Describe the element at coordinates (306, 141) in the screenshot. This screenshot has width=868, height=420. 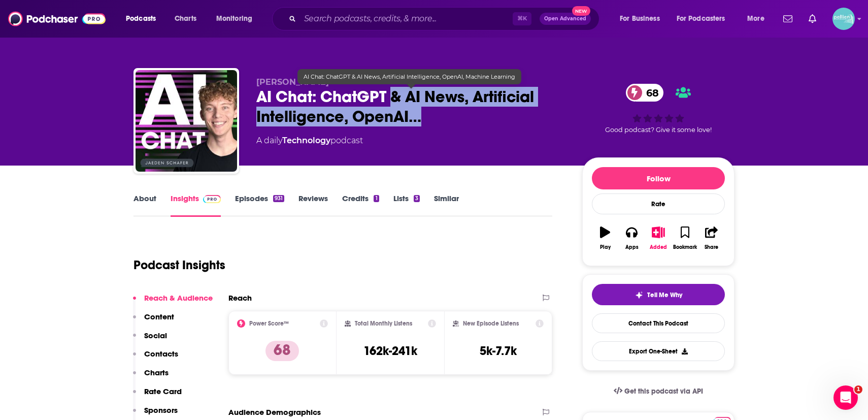
I see `a: Technology` at that location.